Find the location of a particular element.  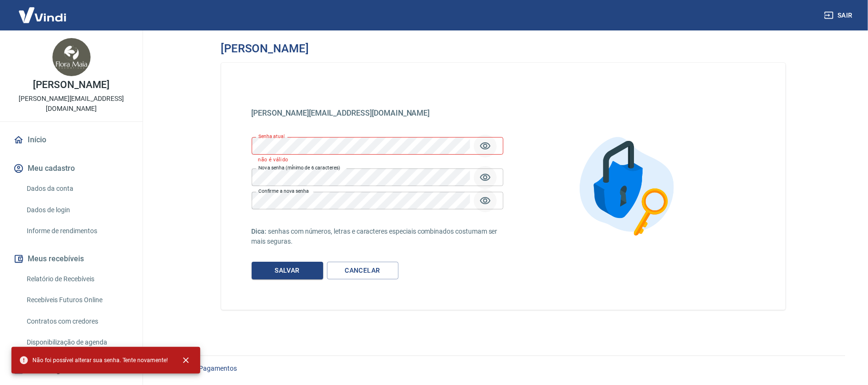

a: Dados de login is located at coordinates (76, 210).